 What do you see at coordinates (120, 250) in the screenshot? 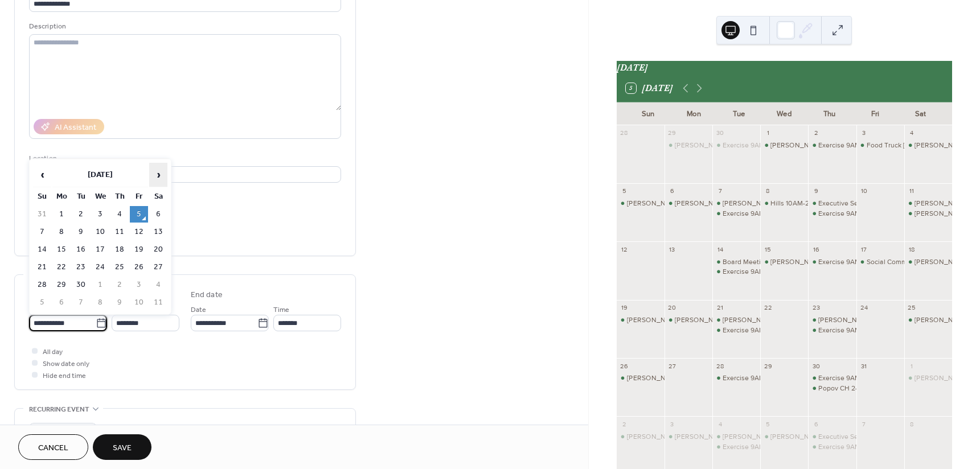
I see `td: 18` at bounding box center [120, 250].